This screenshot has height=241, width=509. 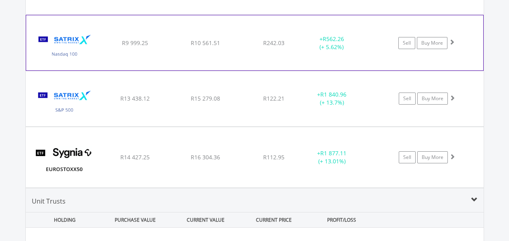 What do you see at coordinates (64, 103) in the screenshot?
I see `img: TFSA.STX500.png` at bounding box center [64, 103].